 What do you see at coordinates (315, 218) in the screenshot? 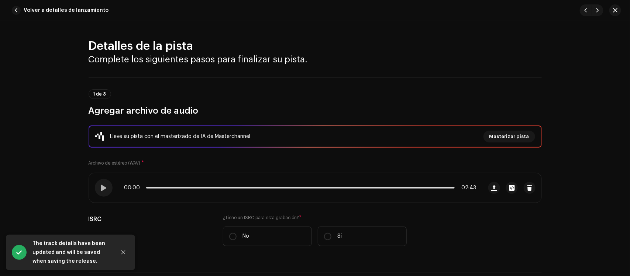
I see `label: ¿Tiene un ISRC para esta grabación?` at bounding box center [315, 218].